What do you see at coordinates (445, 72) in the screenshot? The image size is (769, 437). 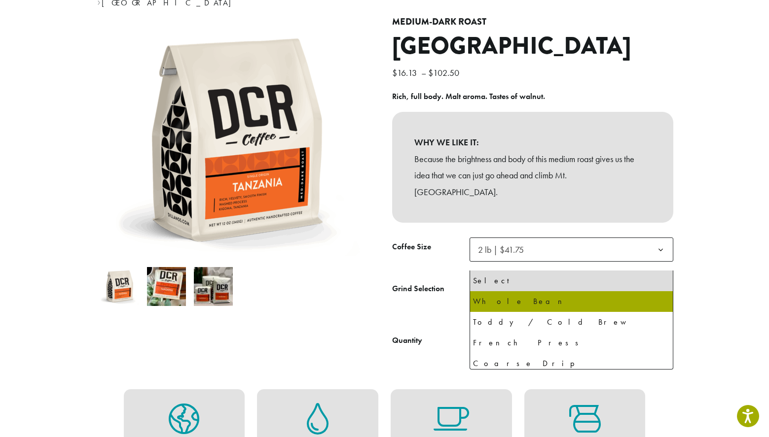 I see `bdi: 102.50` at bounding box center [445, 72].